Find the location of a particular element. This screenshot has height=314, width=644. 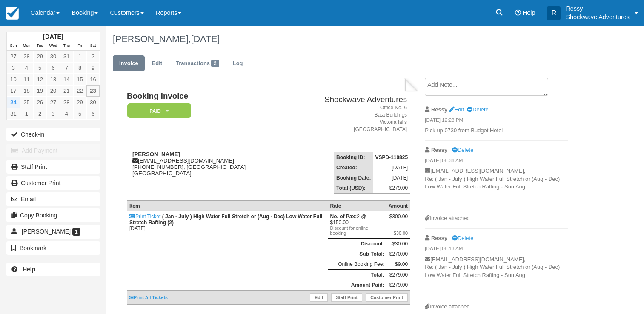

em: Paid is located at coordinates (159, 111).